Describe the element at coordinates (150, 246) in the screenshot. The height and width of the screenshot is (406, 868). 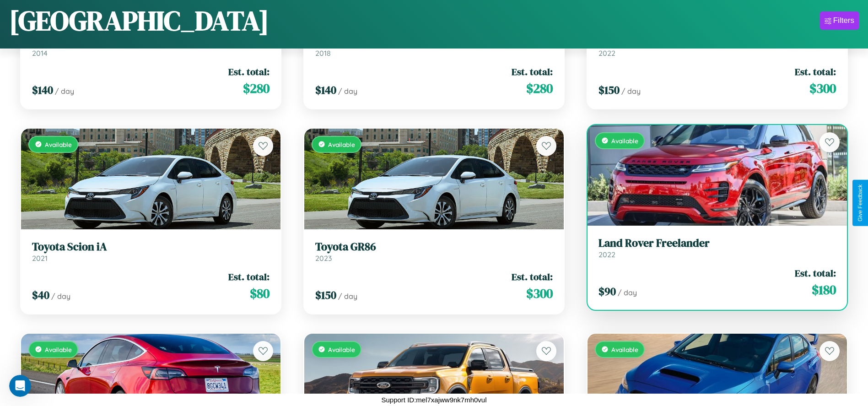
I see `h3: Toyota Scion iA` at that location.